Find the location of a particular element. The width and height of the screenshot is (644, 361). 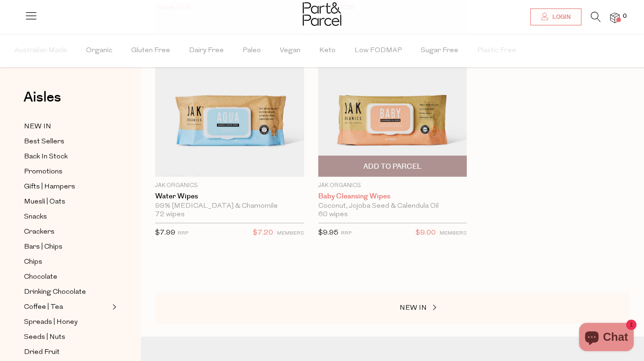

a: Back In Stock is located at coordinates (66, 156).